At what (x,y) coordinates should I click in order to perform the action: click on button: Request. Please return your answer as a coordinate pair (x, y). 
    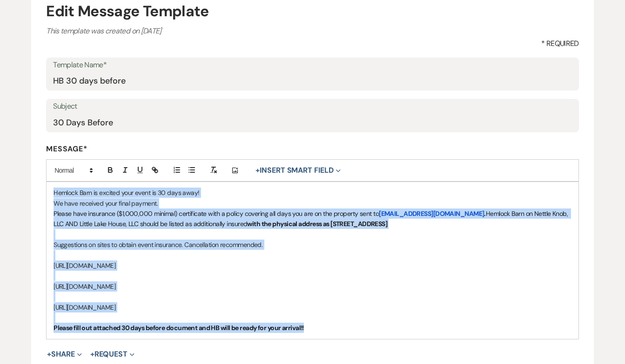
    Looking at the image, I should click on (112, 355).